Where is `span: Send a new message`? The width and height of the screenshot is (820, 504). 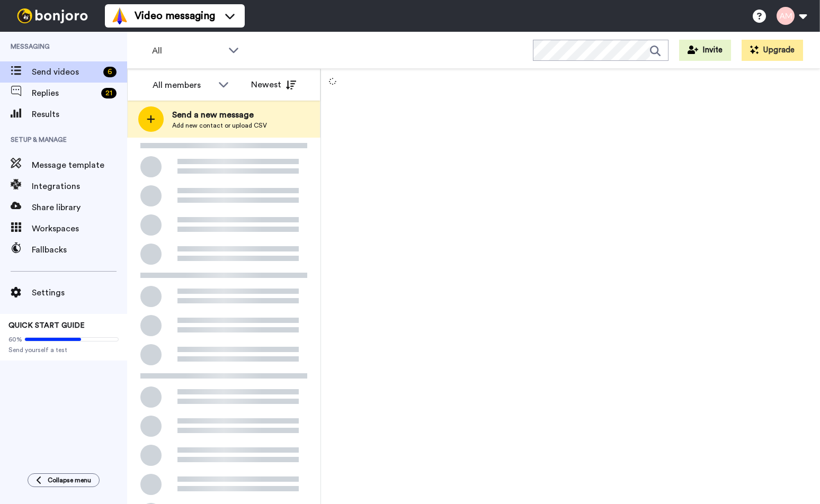
span: Send a new message is located at coordinates (220, 115).